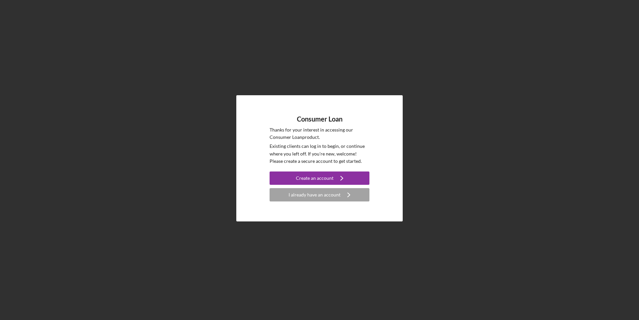  Describe the element at coordinates (320, 134) in the screenshot. I see `p: Thanks for your interest in accessing our Consumer Loan product.` at that location.